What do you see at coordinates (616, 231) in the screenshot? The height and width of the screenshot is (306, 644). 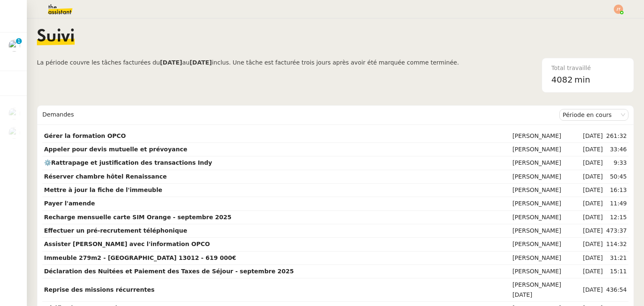 I see `td: 473:37` at bounding box center [616, 231].